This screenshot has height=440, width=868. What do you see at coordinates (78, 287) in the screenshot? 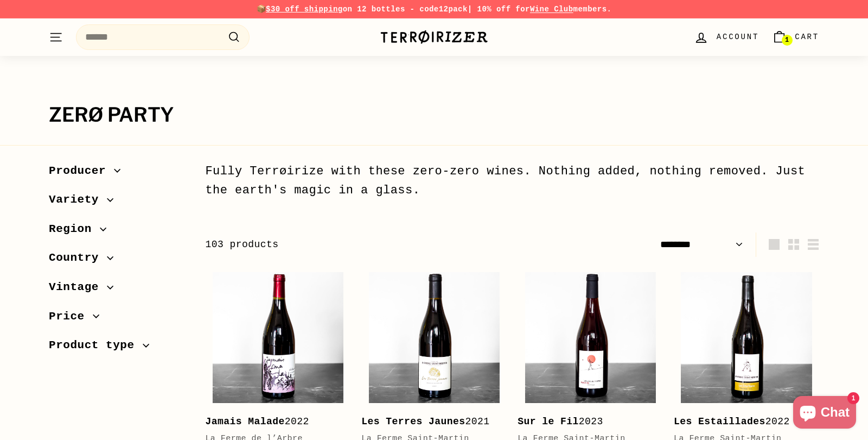
I see `span: Vintage` at bounding box center [78, 287].